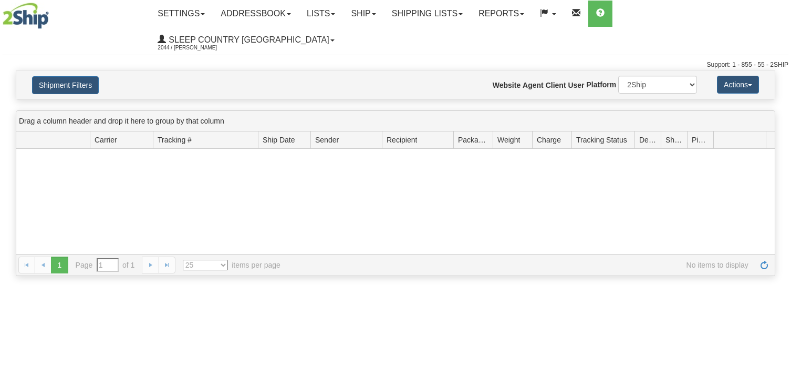 This screenshot has width=791, height=366. I want to click on span: Ship Date, so click(279, 140).